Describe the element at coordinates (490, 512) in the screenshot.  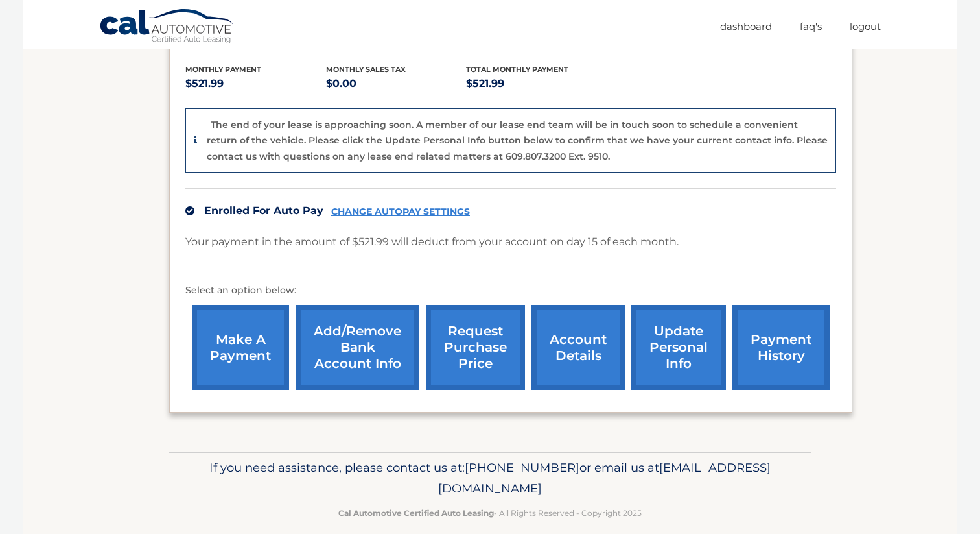
I see `p: - All Rights Reserved - Copyright 2025` at that location.